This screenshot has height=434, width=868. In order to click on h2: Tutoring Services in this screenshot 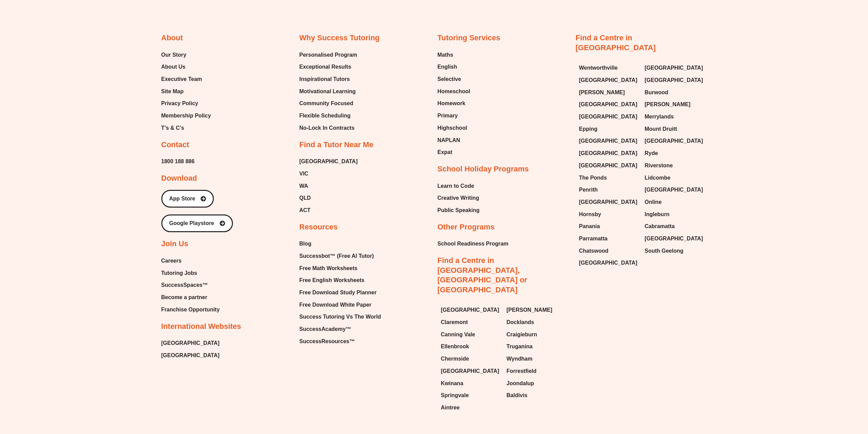, I will do `click(469, 38)`.